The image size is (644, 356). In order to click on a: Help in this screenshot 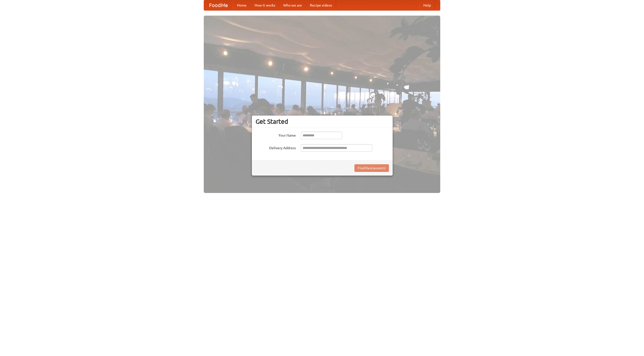, I will do `click(427, 5)`.